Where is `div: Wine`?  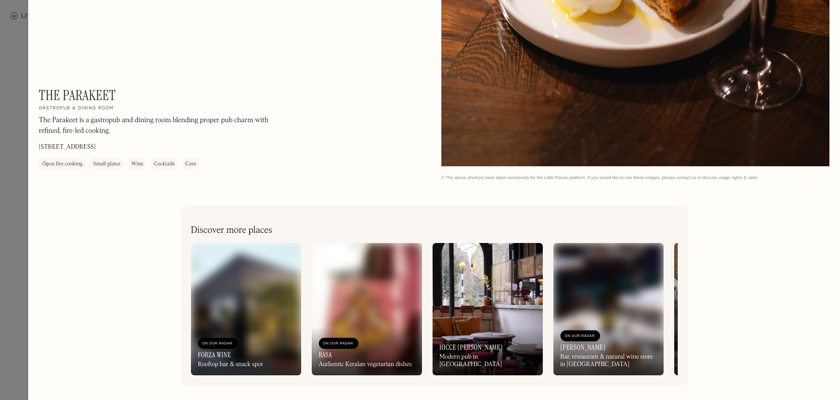 div: Wine is located at coordinates (137, 165).